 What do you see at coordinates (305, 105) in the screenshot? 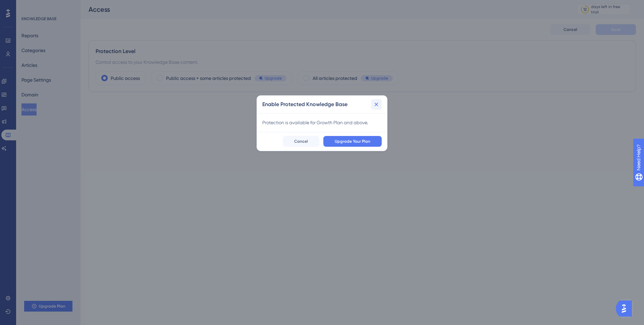
I see `h2: Enable Protected Knowledge Base` at bounding box center [305, 105].